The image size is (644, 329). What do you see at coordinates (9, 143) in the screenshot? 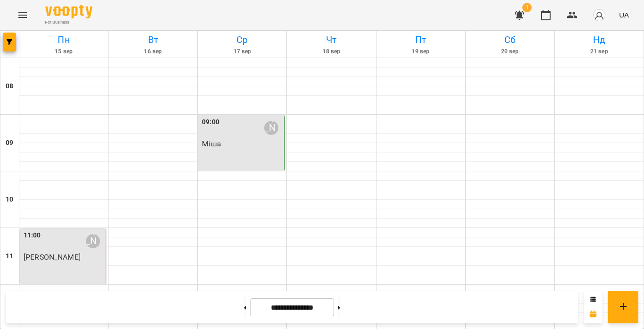
I see `h6: 09` at bounding box center [9, 143].